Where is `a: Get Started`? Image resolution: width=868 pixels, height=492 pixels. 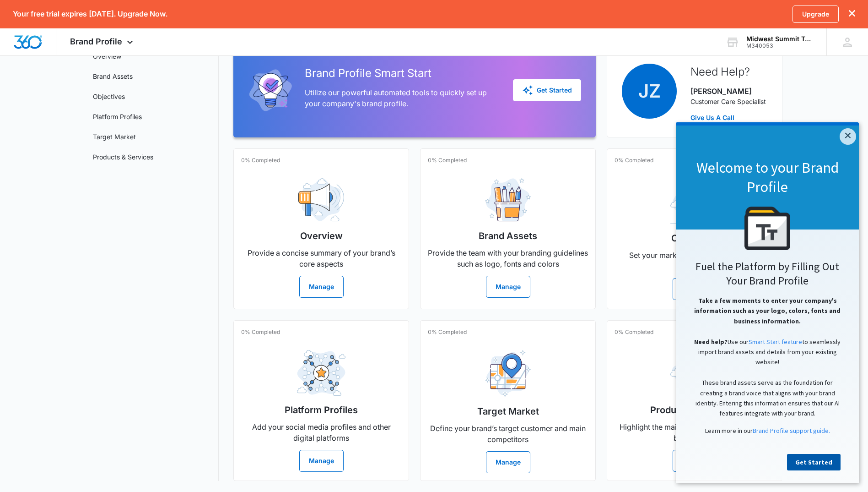
a: Get Started is located at coordinates (138, 340).